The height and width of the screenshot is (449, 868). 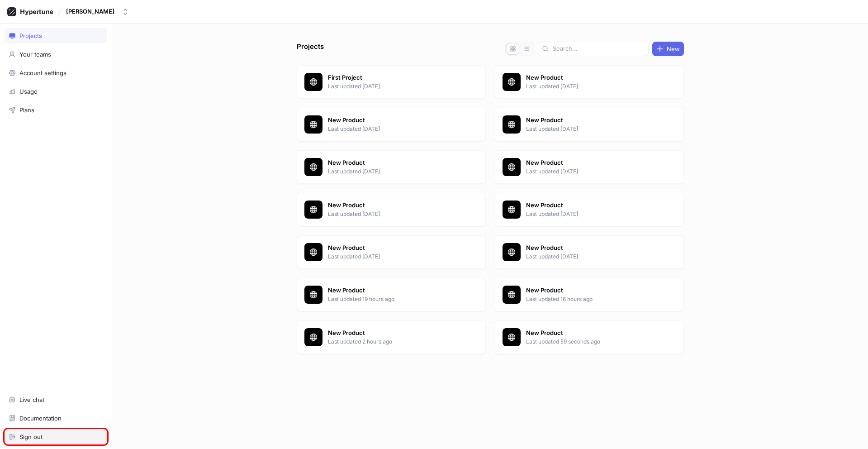 What do you see at coordinates (32, 399) in the screenshot?
I see `div: Live chat` at bounding box center [32, 399].